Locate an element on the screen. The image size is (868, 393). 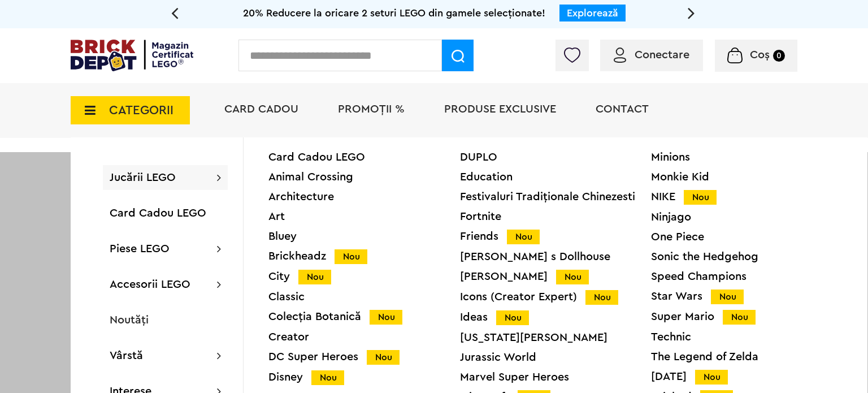
div: Minions is located at coordinates (746, 158).